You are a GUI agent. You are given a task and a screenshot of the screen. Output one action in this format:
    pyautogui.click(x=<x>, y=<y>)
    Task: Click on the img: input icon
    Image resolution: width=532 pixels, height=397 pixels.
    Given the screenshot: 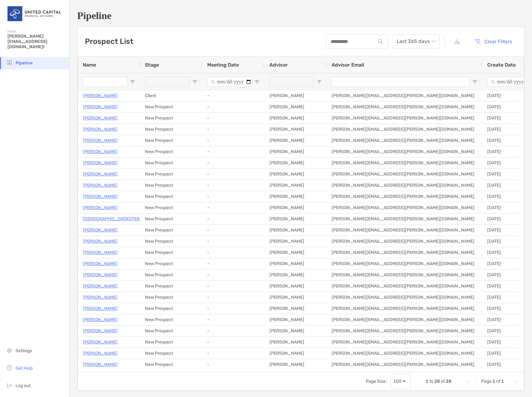 What is the action you would take?
    pyautogui.click(x=381, y=41)
    